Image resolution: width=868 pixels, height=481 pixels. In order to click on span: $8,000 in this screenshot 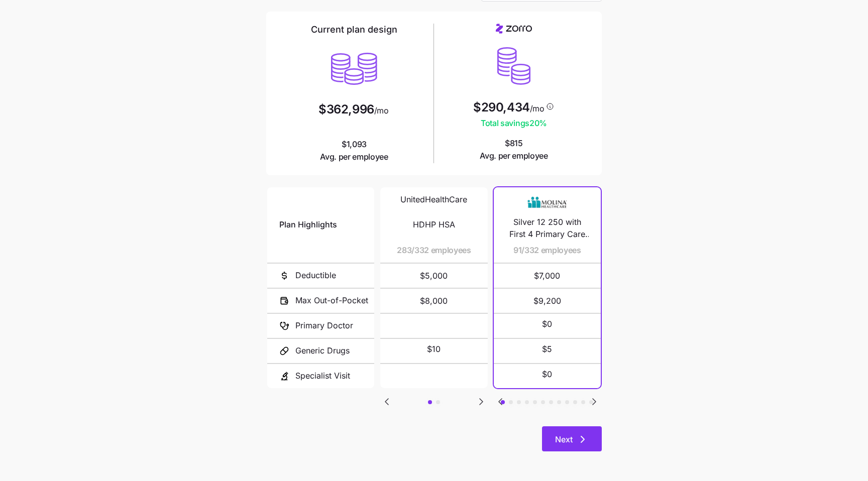, I will do `click(433, 301)`.